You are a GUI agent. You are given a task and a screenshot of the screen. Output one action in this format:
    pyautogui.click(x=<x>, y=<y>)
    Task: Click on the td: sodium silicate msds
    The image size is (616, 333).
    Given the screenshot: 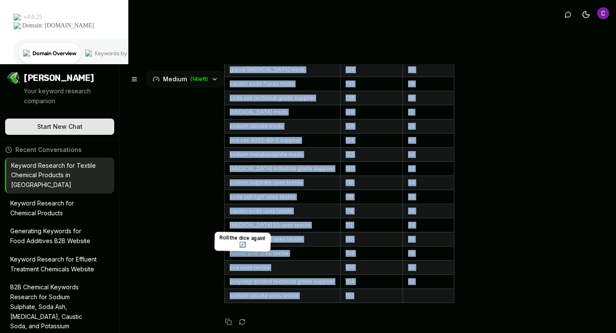 What is the action you would take?
    pyautogui.click(x=283, y=126)
    